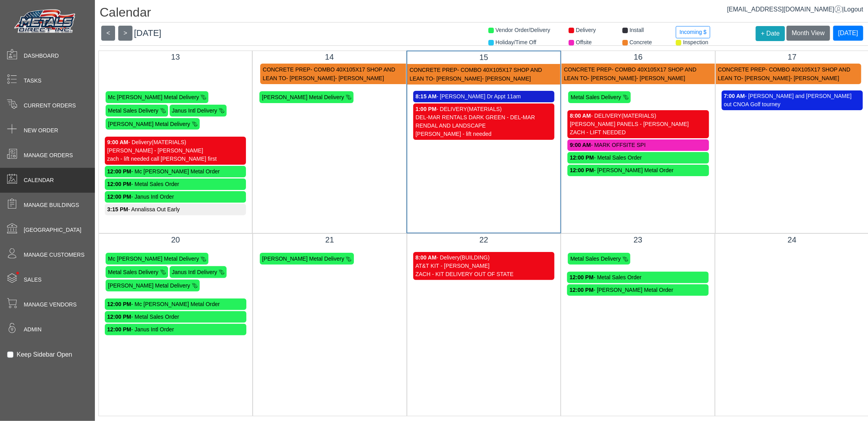 The height and width of the screenshot is (421, 868). What do you see at coordinates (50, 105) in the screenshot?
I see `span: Current Orders` at bounding box center [50, 105].